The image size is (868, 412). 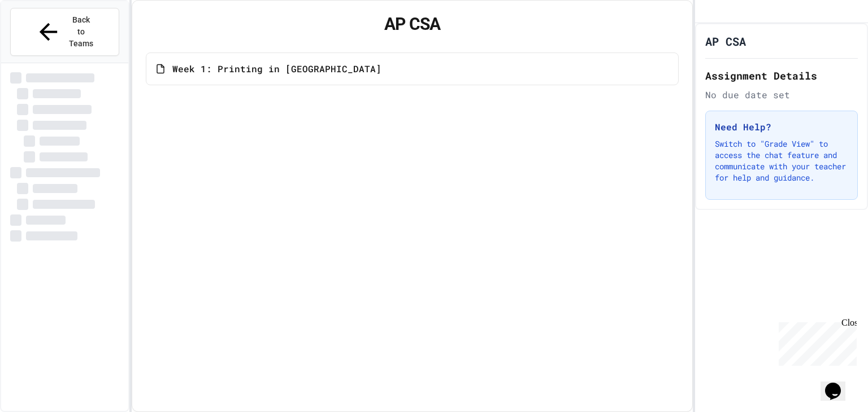 I want to click on p: Switch to "Grade View" to access the chat feature and communicate with your teacher for help and ..., so click(x=782, y=161).